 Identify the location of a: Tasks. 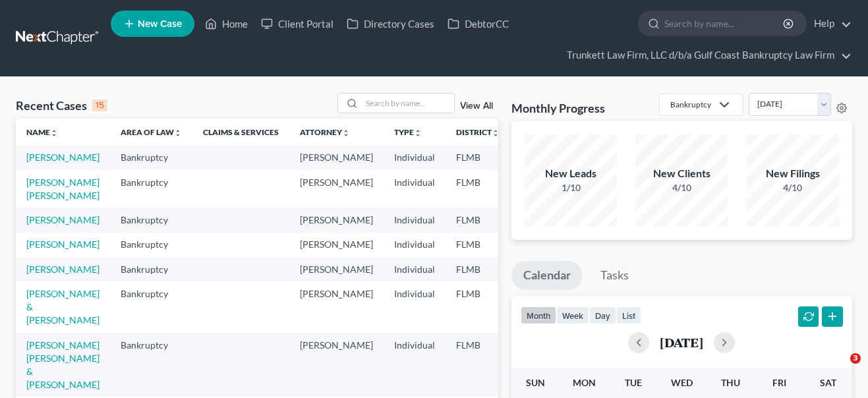
(614, 275).